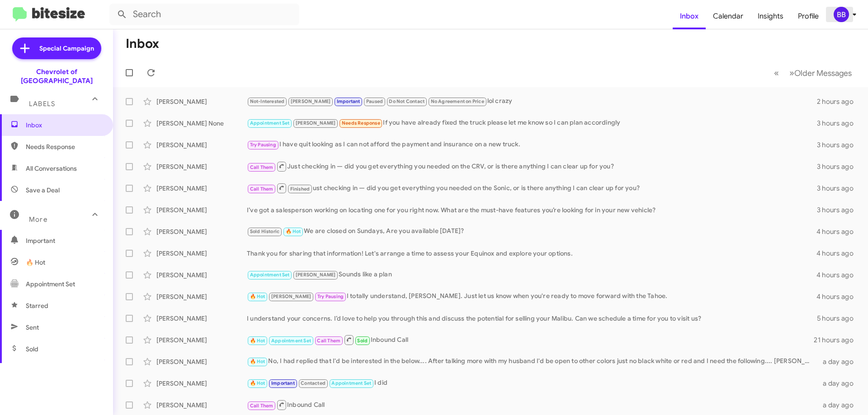  I want to click on h1: Inbox, so click(143, 44).